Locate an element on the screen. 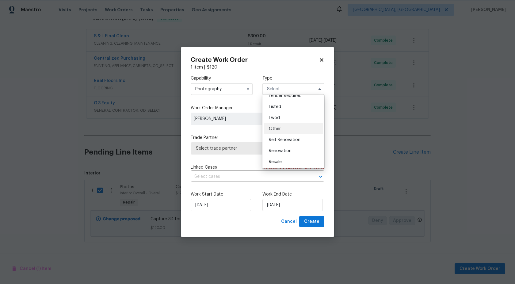 The height and width of the screenshot is (284, 515). label: Work Order Manager is located at coordinates (257, 108).